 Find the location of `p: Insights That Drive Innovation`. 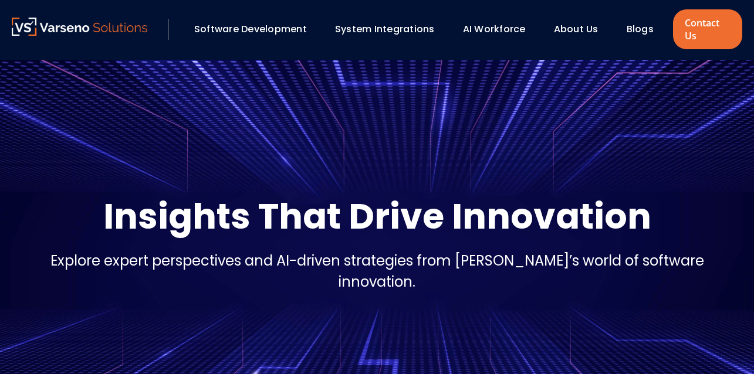

p: Insights That Drive Innovation is located at coordinates (377, 217).